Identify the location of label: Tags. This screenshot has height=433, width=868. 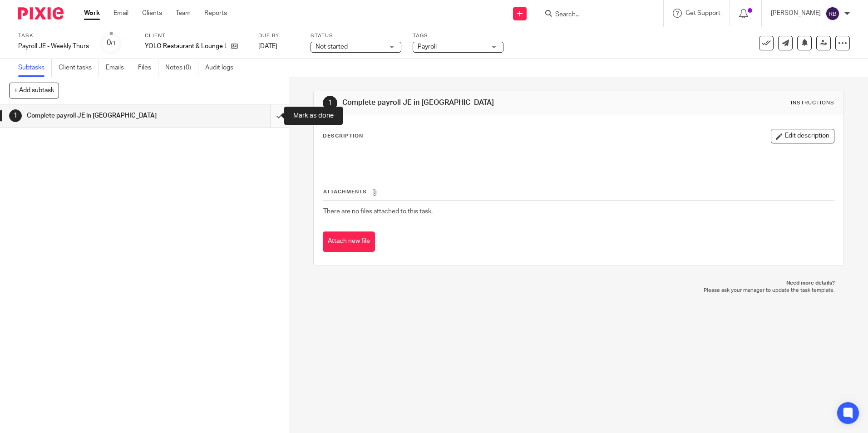
(458, 36).